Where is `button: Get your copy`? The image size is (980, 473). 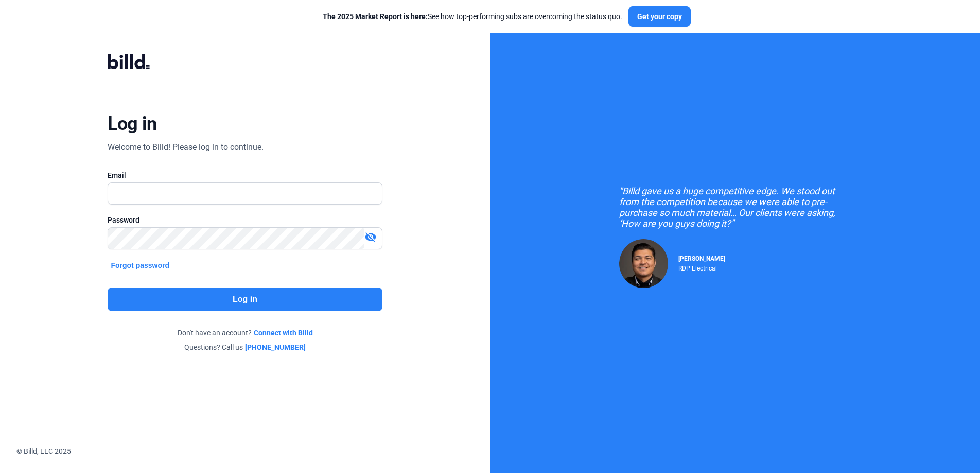 button: Get your copy is located at coordinates (659, 16).